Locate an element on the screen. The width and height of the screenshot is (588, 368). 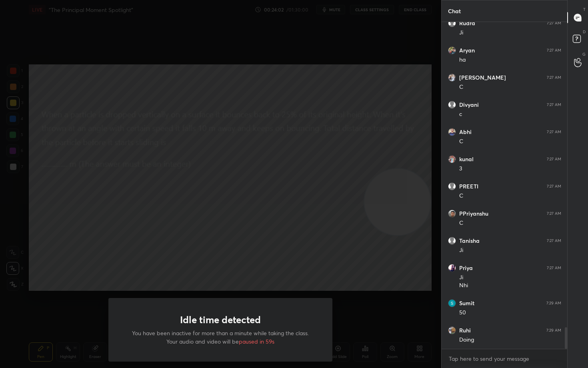
h6: Rudra is located at coordinates (467, 23).